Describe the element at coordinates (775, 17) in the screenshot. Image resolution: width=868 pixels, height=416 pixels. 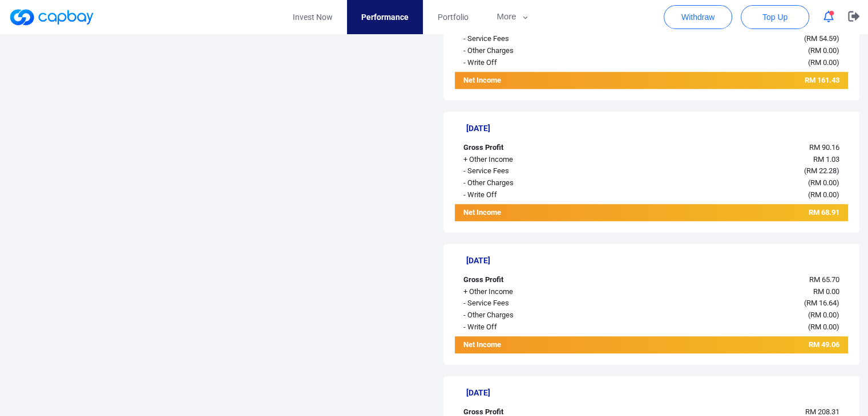
I see `span: Top Up` at that location.